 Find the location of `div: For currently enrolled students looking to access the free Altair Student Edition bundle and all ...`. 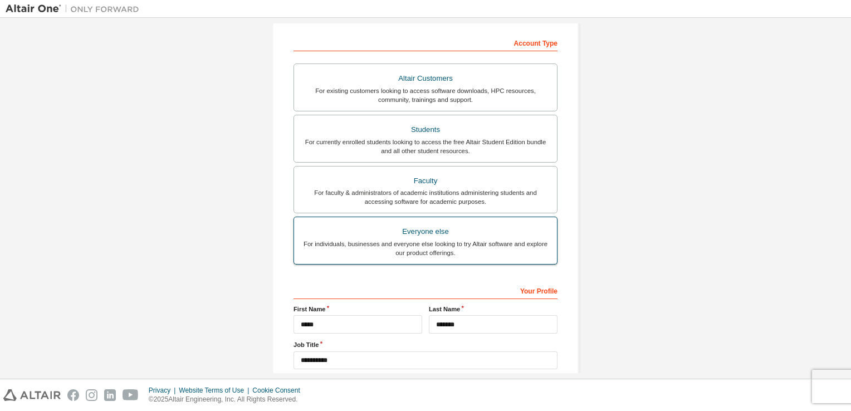

div: For currently enrolled students looking to access the free Altair Student Edition bundle and all ... is located at coordinates (425, 146).